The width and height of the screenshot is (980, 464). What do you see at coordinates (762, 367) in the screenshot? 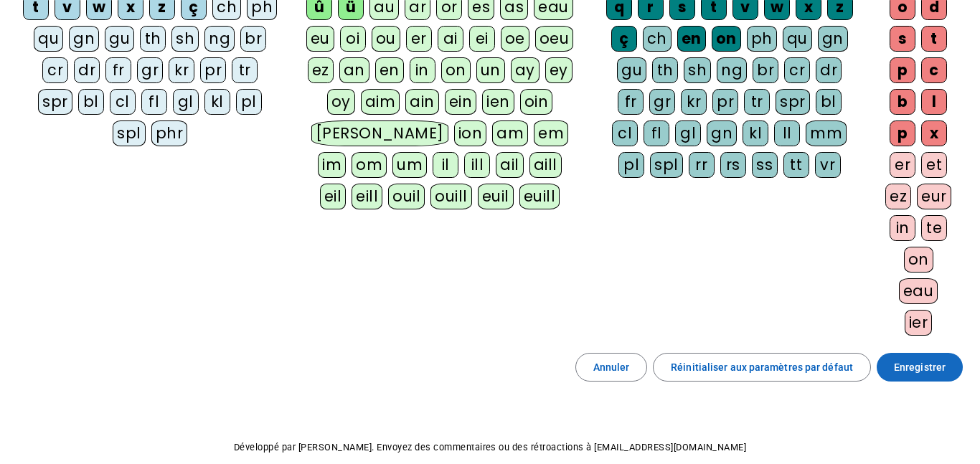
I see `span: Réinitialiser aux paramètres par défaut` at bounding box center [762, 367].